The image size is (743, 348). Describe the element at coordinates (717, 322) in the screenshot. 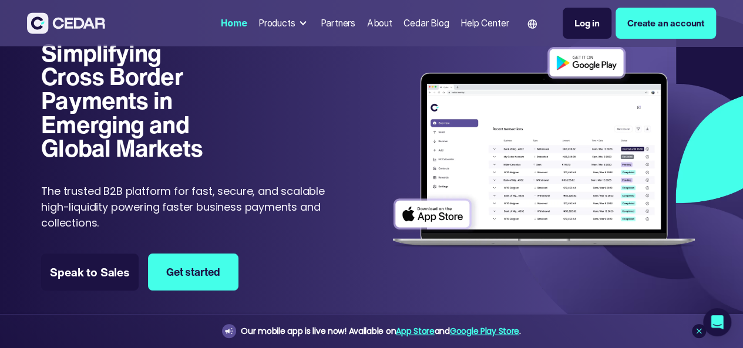

I see `div: Open Intercom Messenger` at that location.